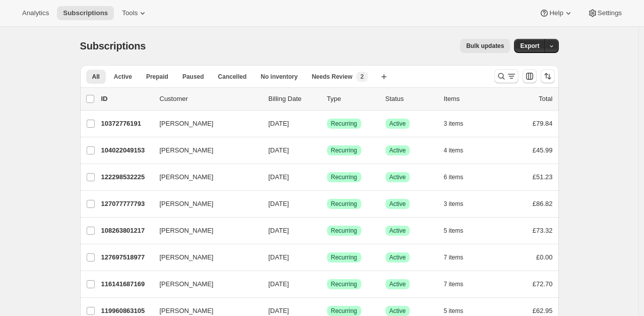  What do you see at coordinates (384, 77) in the screenshot?
I see `button: Create new view` at bounding box center [384, 77].